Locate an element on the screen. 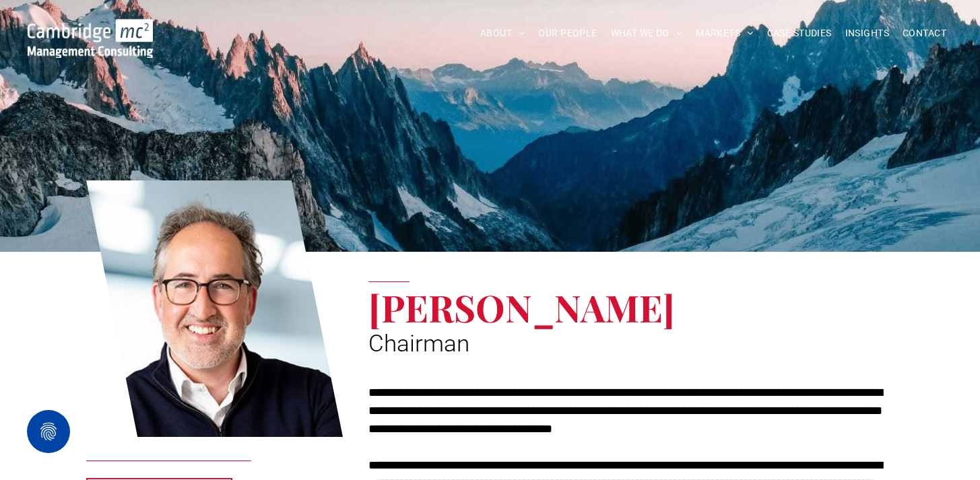 This screenshot has width=980, height=480. a: MARKETS is located at coordinates (724, 33).